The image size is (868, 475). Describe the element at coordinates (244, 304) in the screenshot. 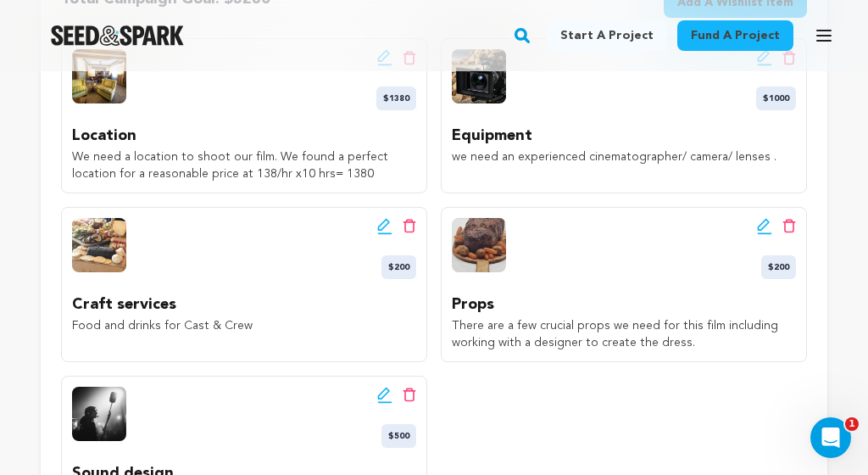

I see `p: Craft services` at that location.